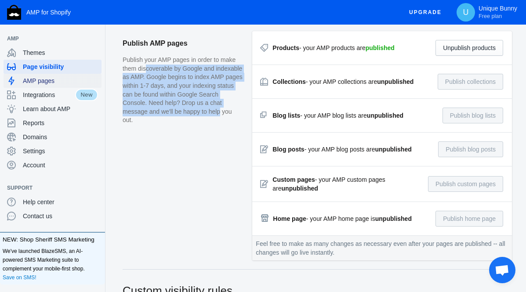 The height and width of the screenshot is (292, 526). What do you see at coordinates (289, 219) in the screenshot?
I see `strong: Home page` at bounding box center [289, 219].